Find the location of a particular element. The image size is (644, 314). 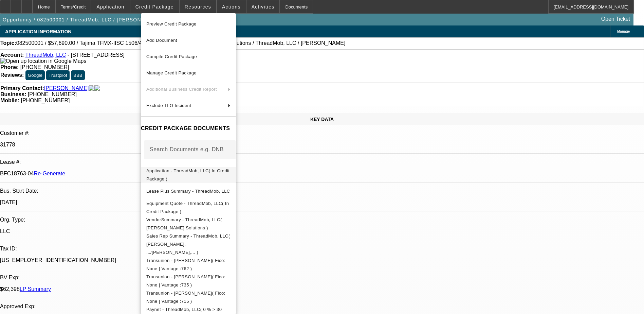

span: Add Document is located at coordinates (162, 40).